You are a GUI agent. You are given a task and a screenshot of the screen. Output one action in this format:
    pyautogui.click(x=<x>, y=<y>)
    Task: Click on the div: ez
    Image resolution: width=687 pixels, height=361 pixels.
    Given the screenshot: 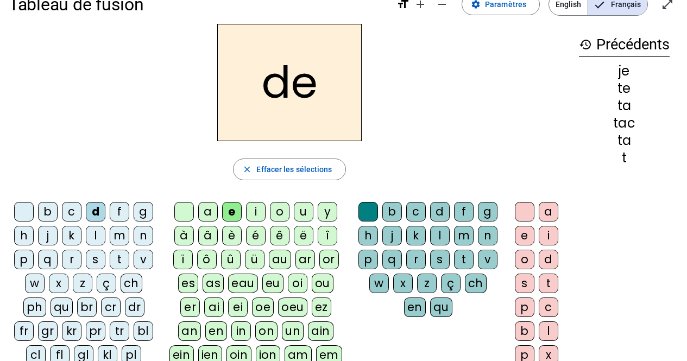 What is the action you would take?
    pyautogui.click(x=322, y=307)
    